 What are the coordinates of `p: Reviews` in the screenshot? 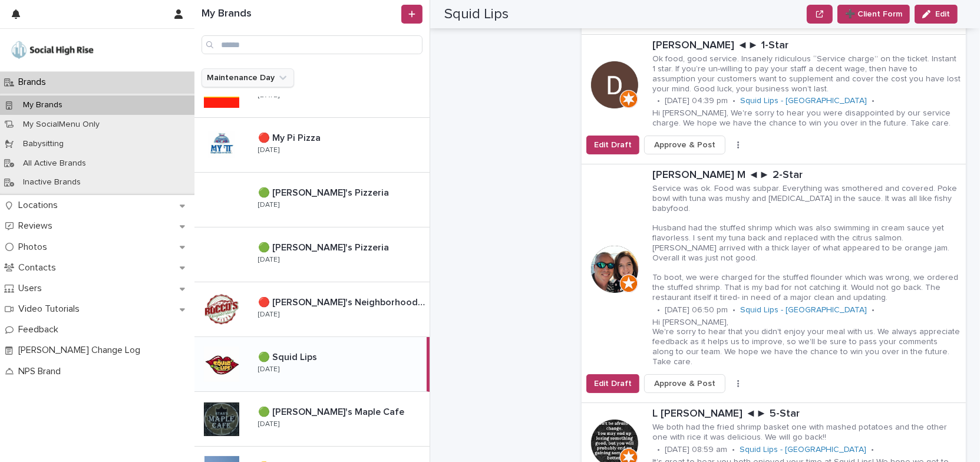 It's located at (37, 226).